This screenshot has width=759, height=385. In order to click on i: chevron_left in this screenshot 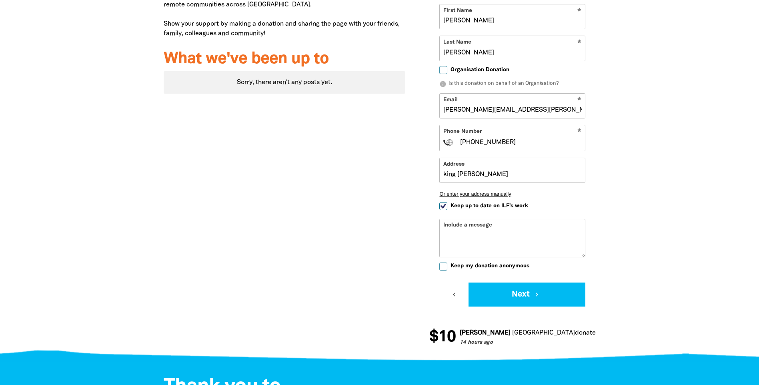, I will do `click(454, 295)`.